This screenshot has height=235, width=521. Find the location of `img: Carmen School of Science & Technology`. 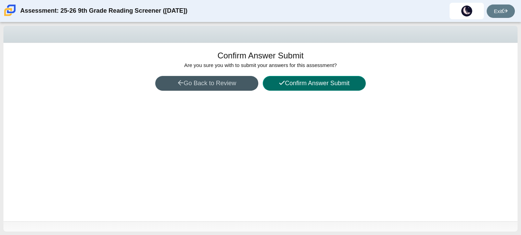

img: Carmen School of Science & Technology is located at coordinates (10, 10).